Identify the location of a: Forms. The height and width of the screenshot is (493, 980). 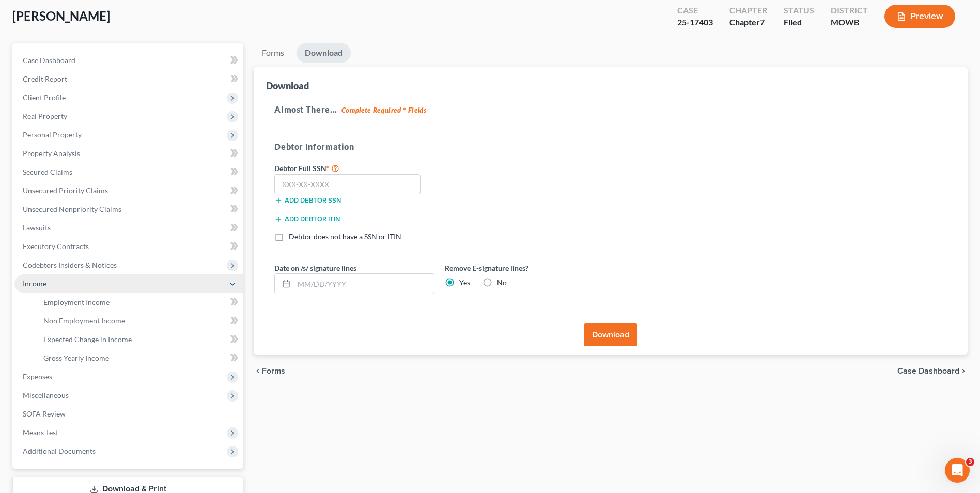
(273, 53).